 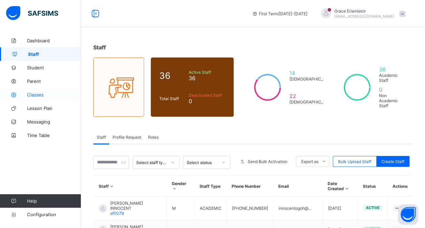 I want to click on th: Status, so click(x=373, y=186).